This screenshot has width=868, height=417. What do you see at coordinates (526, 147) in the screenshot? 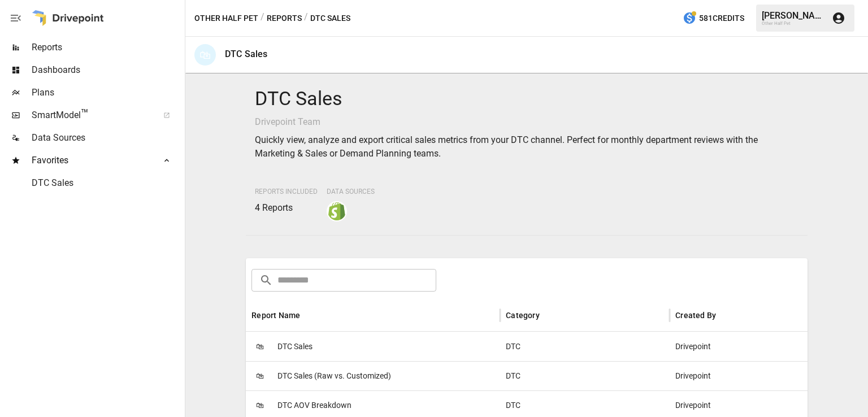
I see `p: Quickly view, analyze and export critical sales metrics from your DTC channel. Perfect for monthl...` at bounding box center [526, 147].